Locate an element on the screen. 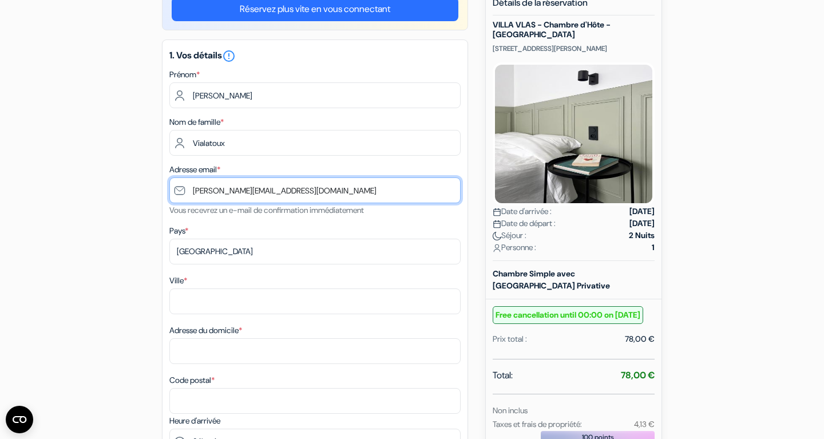 This screenshot has height=439, width=824. button: Ouvrir le widget CMP is located at coordinates (19, 420).